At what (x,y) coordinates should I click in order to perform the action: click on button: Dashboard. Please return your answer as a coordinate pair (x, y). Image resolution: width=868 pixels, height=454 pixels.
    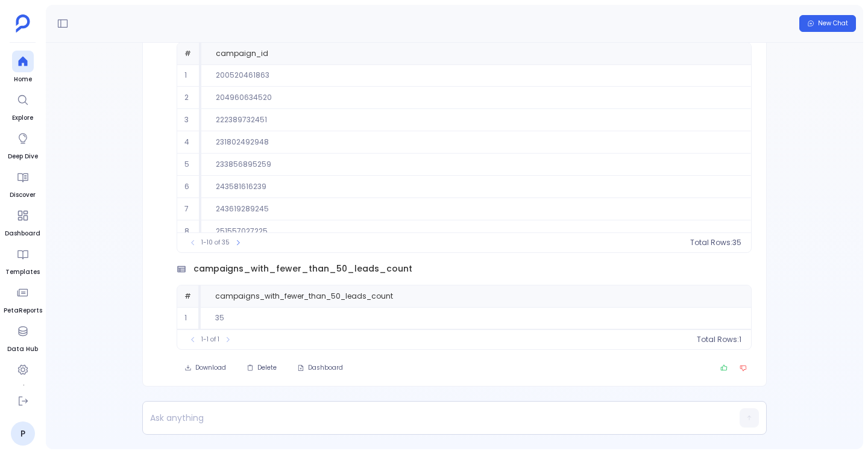
    Looking at the image, I should click on (320, 369).